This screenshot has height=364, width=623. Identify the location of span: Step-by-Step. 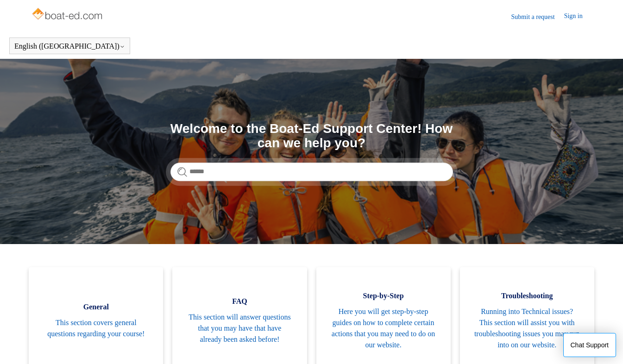
(383, 296).